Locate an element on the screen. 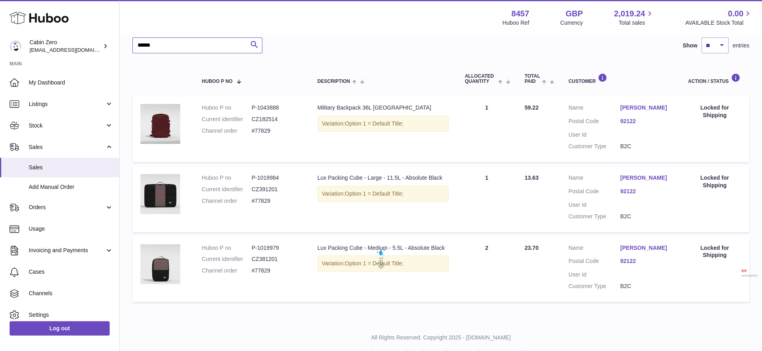 The height and width of the screenshot is (351, 762). div: Customer is located at coordinates (620, 79).